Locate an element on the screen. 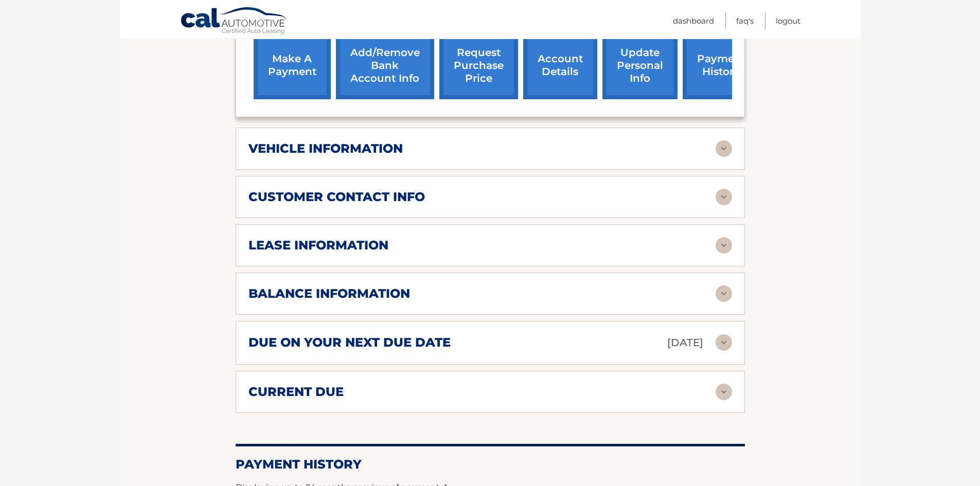 The width and height of the screenshot is (980, 486). h2: Payment History is located at coordinates (490, 464).